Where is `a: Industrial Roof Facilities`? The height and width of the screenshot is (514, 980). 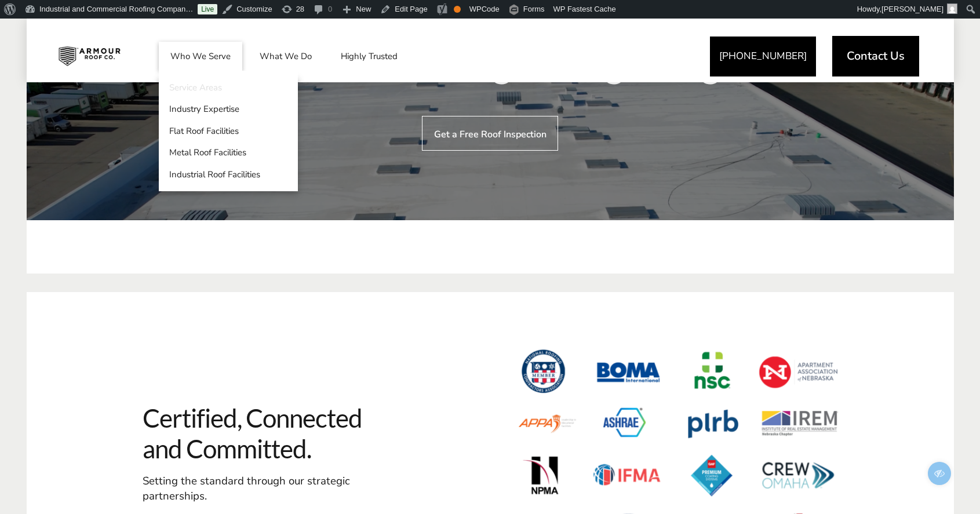 a: Industrial Roof Facilities is located at coordinates (228, 174).